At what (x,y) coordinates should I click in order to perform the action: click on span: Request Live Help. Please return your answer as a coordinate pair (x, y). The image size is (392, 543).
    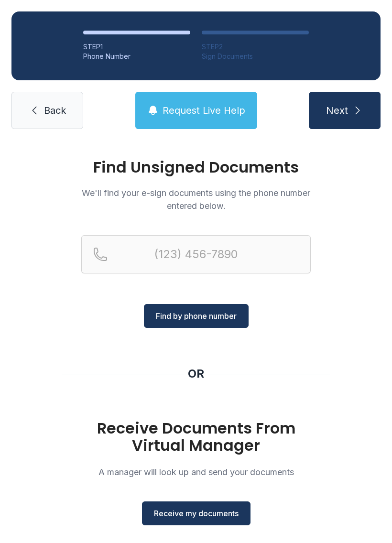
    Looking at the image, I should click on (204, 110).